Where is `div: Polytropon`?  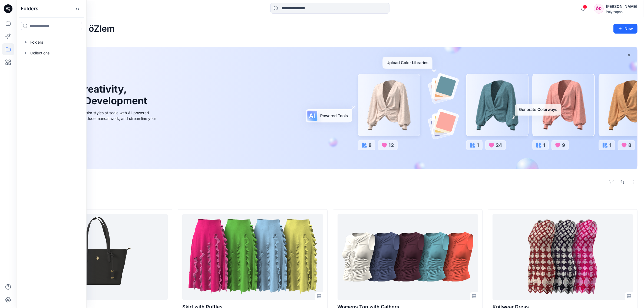 div: Polytropon is located at coordinates (621, 12).